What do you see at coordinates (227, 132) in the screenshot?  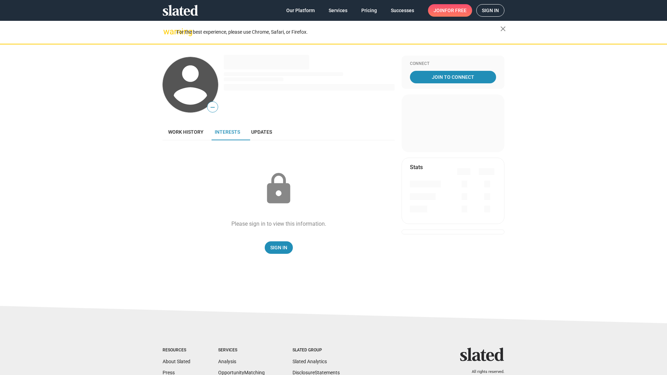 I see `span: Interests` at bounding box center [227, 132].